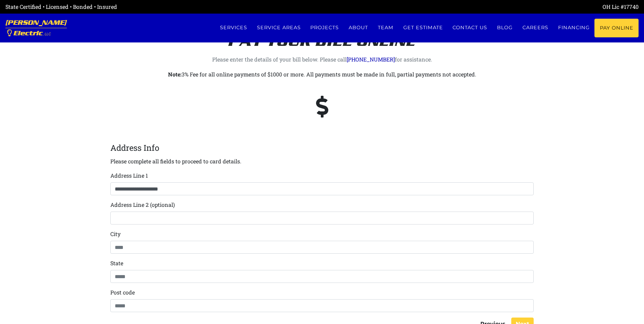  I want to click on label: Address Line 1, so click(129, 176).